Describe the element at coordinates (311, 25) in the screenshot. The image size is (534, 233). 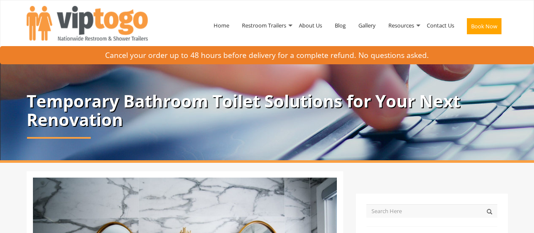
I see `a: About Us` at that location.